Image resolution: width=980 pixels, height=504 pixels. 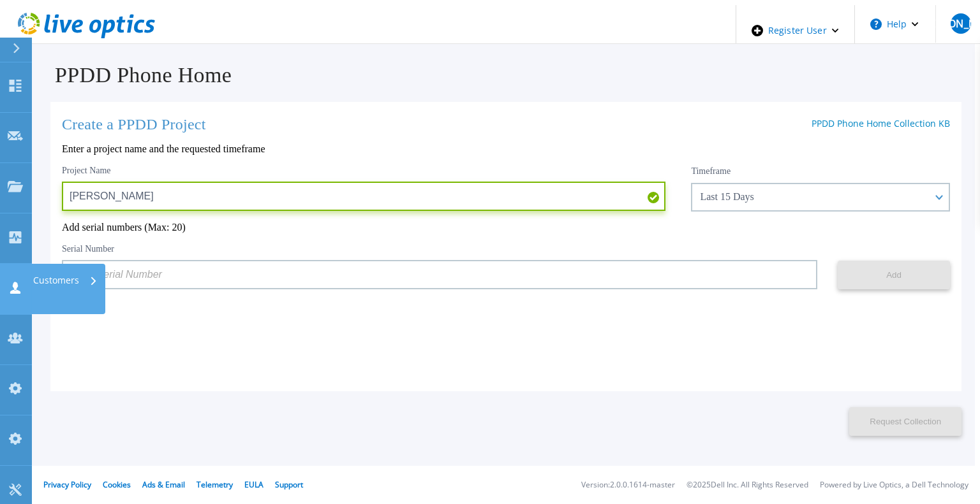 What do you see at coordinates (794, 31) in the screenshot?
I see `div: Register User` at bounding box center [794, 31].